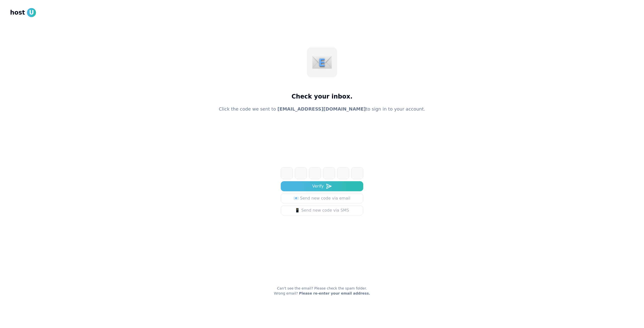 This screenshot has height=328, width=644. What do you see at coordinates (23, 12) in the screenshot?
I see `a: hostU` at bounding box center [23, 12].